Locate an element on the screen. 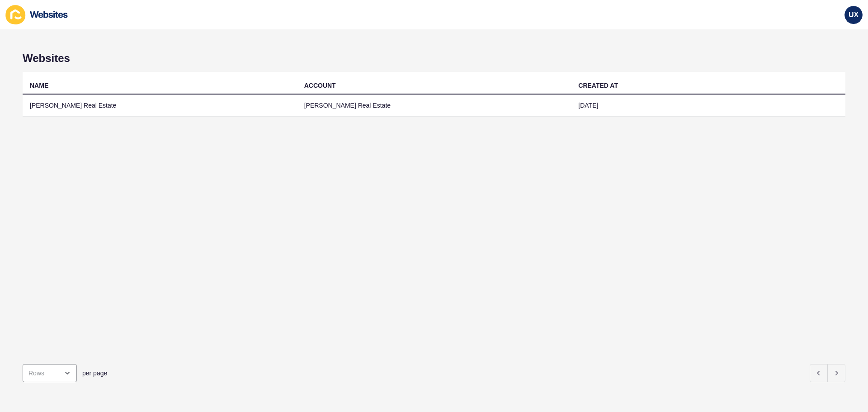 Image resolution: width=868 pixels, height=412 pixels. div: NAME is located at coordinates (39, 85).